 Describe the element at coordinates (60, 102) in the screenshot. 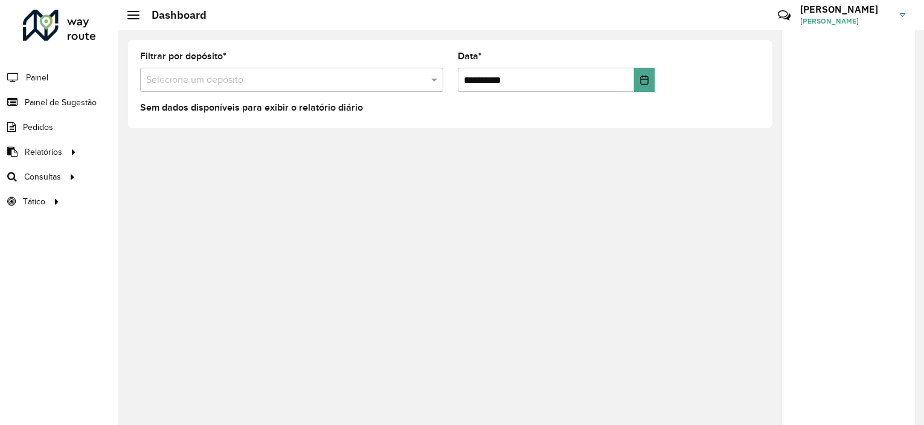

I see `span: Painel de Sugestão` at that location.